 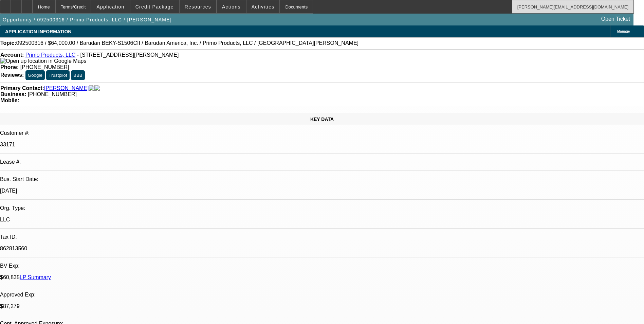 I want to click on strong: Phone:, so click(x=9, y=67).